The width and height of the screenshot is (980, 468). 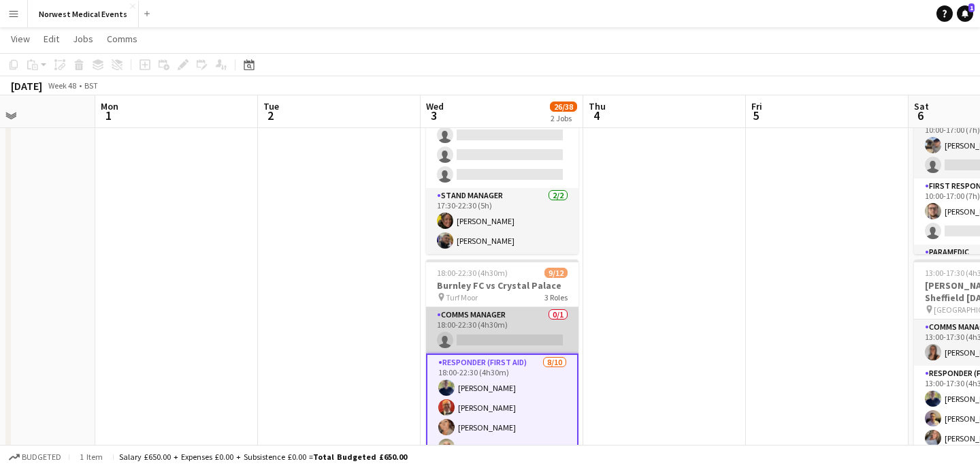 I want to click on span: Sat, so click(x=922, y=106).